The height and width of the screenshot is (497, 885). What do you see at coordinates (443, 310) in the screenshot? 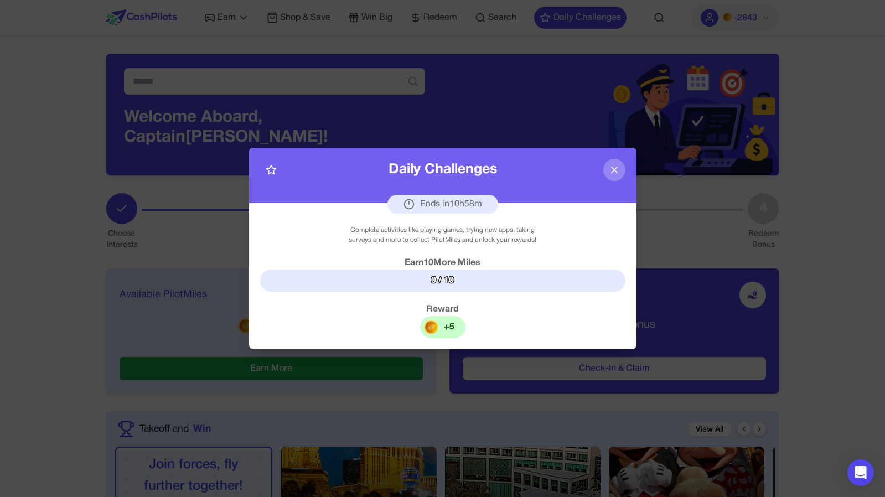
I see `div: Reward` at bounding box center [443, 310].